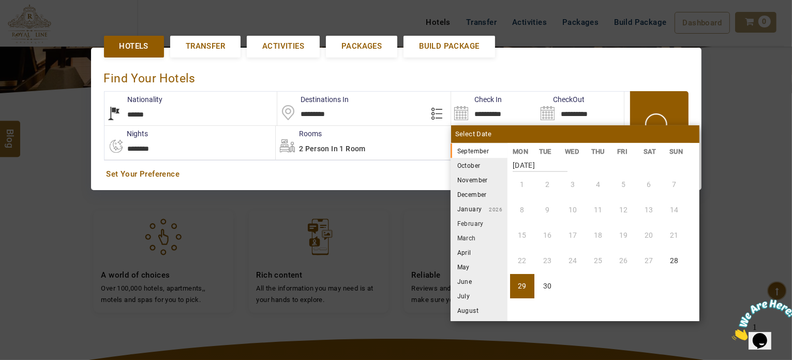  I want to click on li: THU, so click(598, 151).